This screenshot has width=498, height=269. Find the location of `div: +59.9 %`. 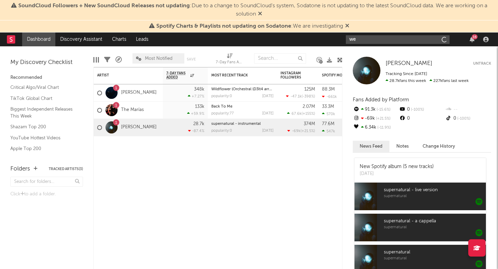

div: +59.9 % is located at coordinates (196, 113).